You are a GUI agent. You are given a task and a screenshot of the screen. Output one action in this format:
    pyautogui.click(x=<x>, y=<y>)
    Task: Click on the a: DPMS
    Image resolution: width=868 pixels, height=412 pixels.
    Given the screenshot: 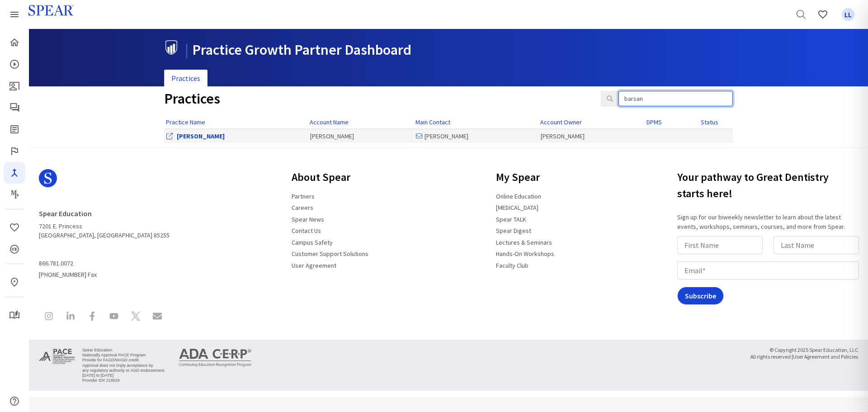 What is the action you would take?
    pyautogui.click(x=654, y=122)
    